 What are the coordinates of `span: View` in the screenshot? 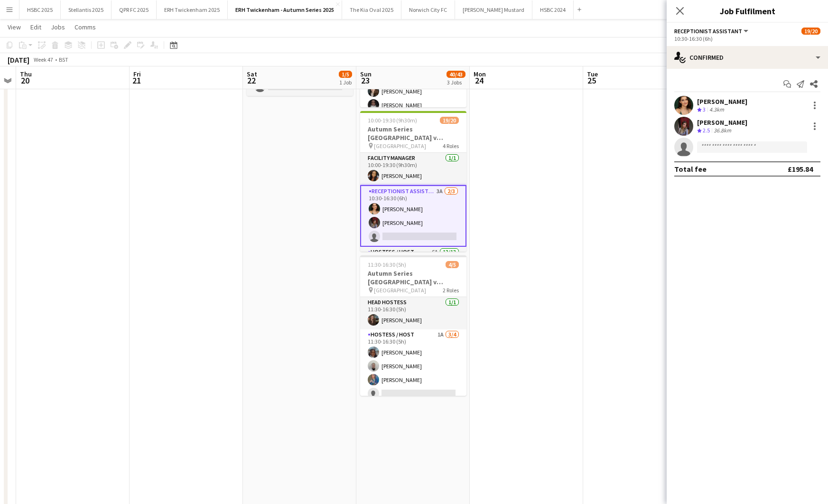 It's located at (15, 27).